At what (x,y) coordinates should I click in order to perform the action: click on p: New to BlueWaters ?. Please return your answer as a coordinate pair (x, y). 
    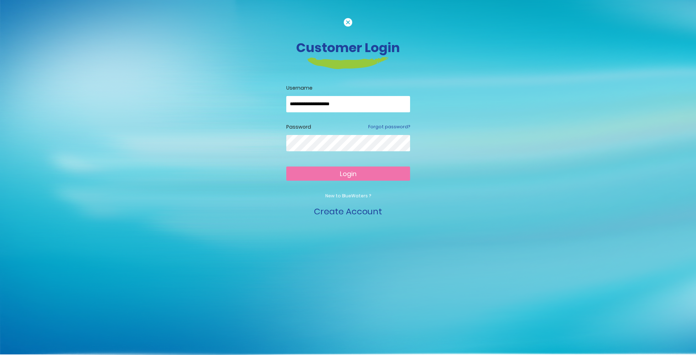
    Looking at the image, I should click on (348, 196).